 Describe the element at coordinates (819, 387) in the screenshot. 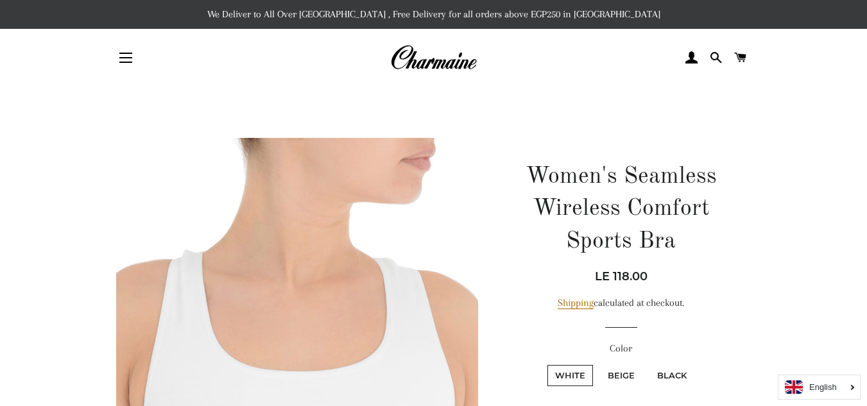

I see `a: English` at that location.